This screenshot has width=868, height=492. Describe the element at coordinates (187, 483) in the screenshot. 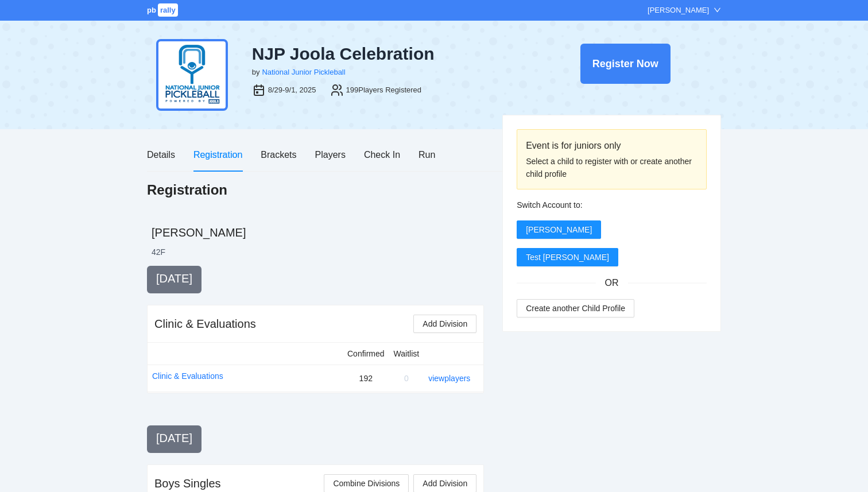

I see `div: Boys Singles` at that location.